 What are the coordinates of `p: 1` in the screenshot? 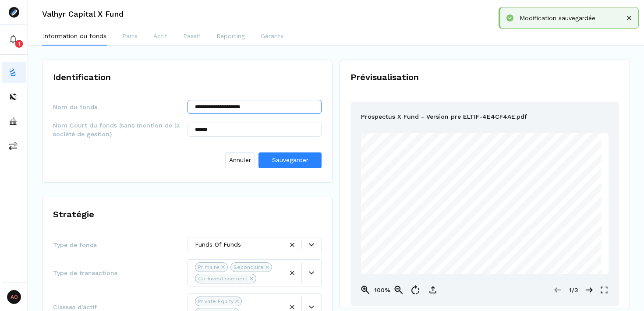 It's located at (19, 44).